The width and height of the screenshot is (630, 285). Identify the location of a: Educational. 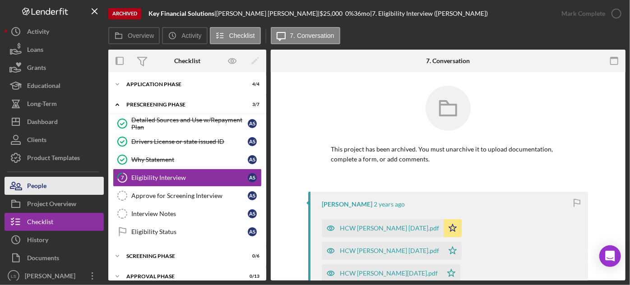
(54, 86).